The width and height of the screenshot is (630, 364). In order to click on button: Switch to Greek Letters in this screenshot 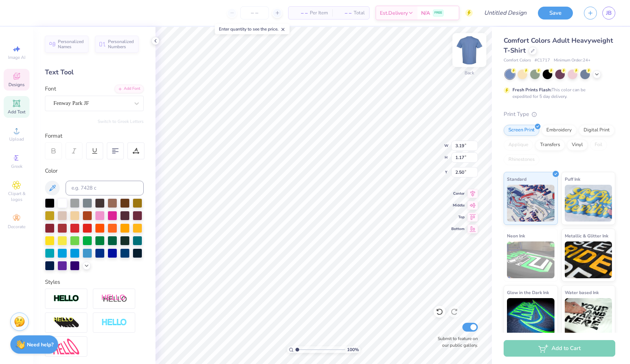, I will do `click(121, 122)`.